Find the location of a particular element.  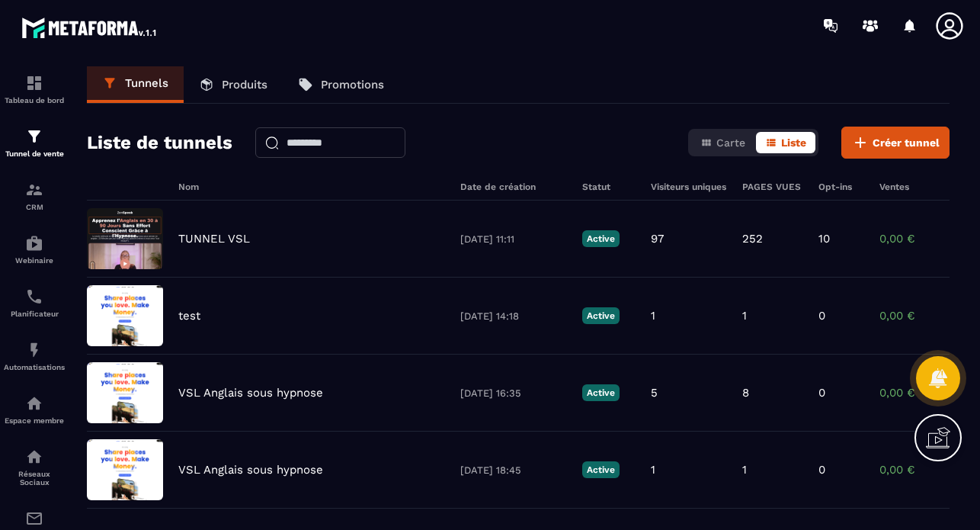

p: Réseaux Sociaux is located at coordinates (35, 478).